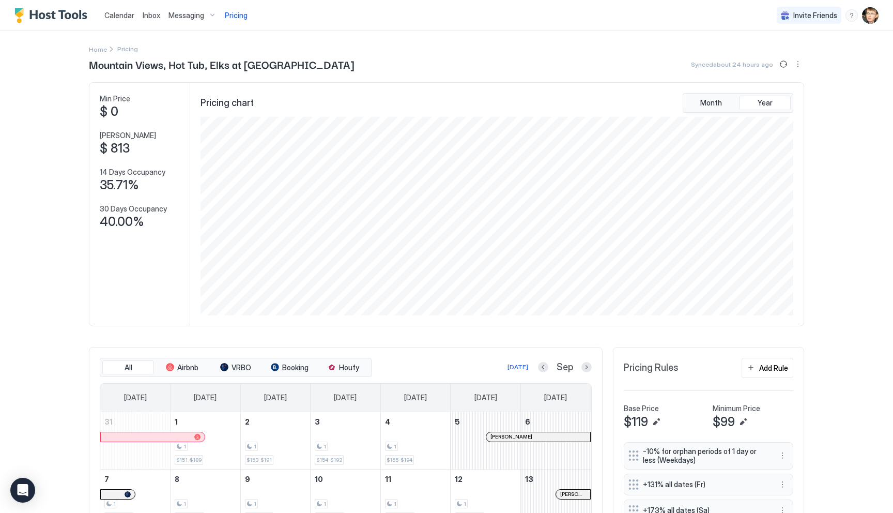 The height and width of the screenshot is (513, 893). I want to click on span: Sep, so click(565, 367).